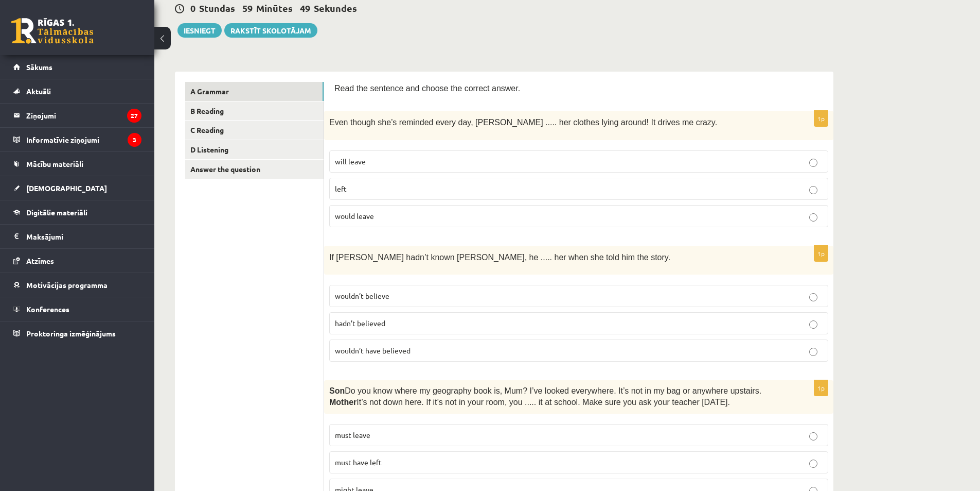 The width and height of the screenshot is (980, 491). Describe the element at coordinates (813, 217) in the screenshot. I see `input: would leave` at that location.